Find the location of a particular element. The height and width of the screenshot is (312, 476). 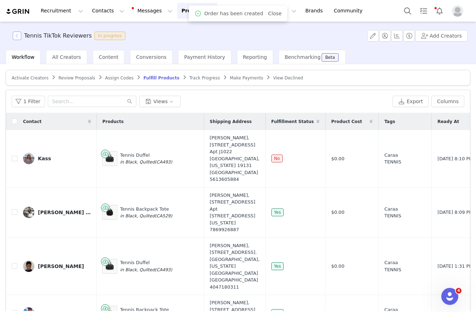

div: Beta is located at coordinates (330, 57).